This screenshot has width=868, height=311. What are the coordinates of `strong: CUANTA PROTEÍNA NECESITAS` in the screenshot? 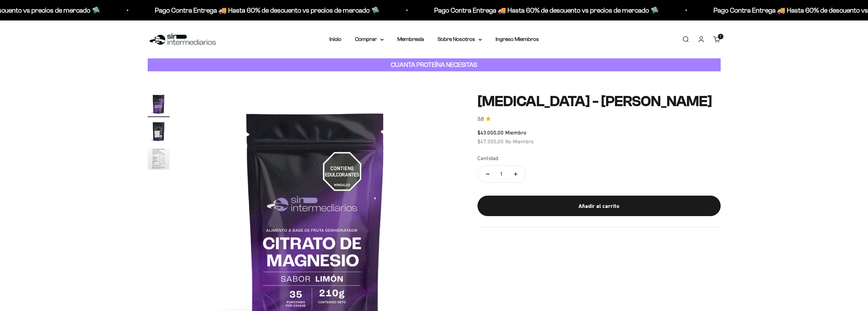 It's located at (434, 65).